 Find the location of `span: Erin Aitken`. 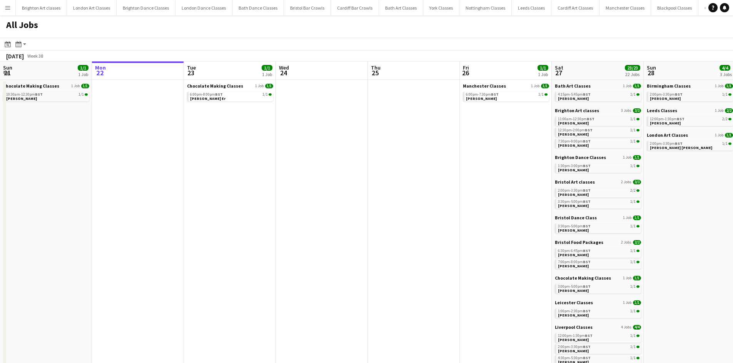

span: Erin Aitken is located at coordinates (573, 230).